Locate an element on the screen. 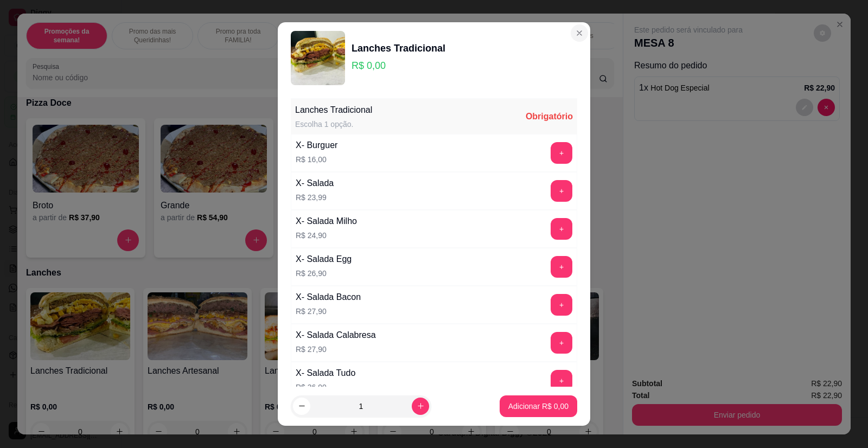 This screenshot has width=868, height=448. p: R$ 26,90 is located at coordinates (323, 274).